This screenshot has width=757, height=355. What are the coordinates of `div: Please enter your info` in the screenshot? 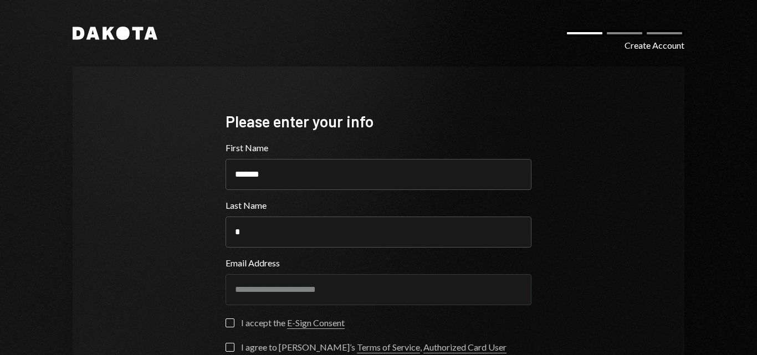 It's located at (379, 121).